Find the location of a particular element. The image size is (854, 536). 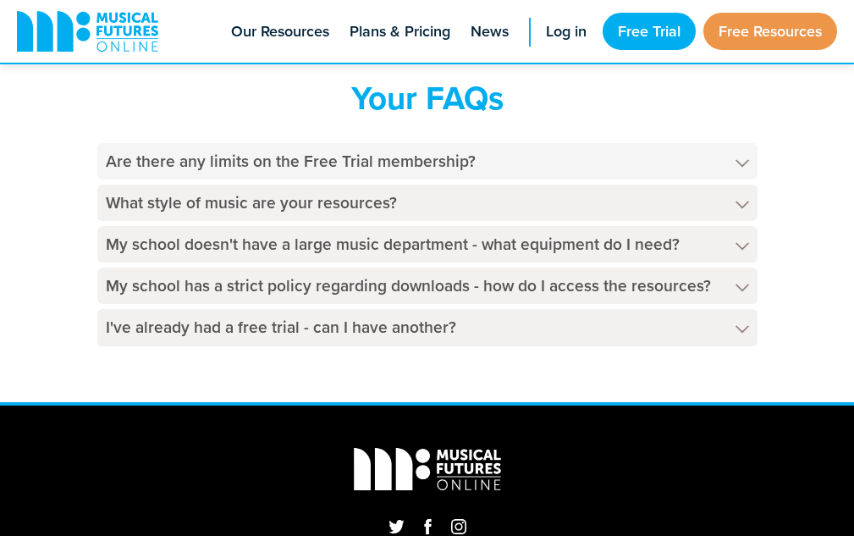

span: News is located at coordinates (489, 31).